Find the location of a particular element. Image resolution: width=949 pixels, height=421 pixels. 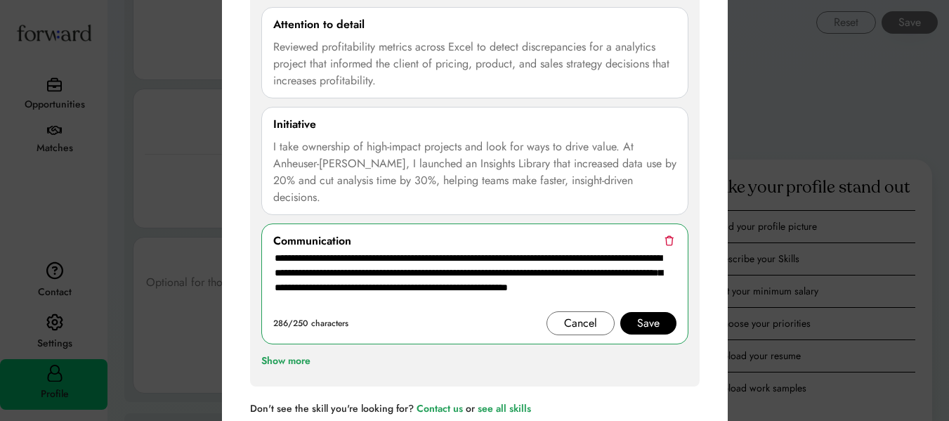

div: Contact us is located at coordinates (440, 408).